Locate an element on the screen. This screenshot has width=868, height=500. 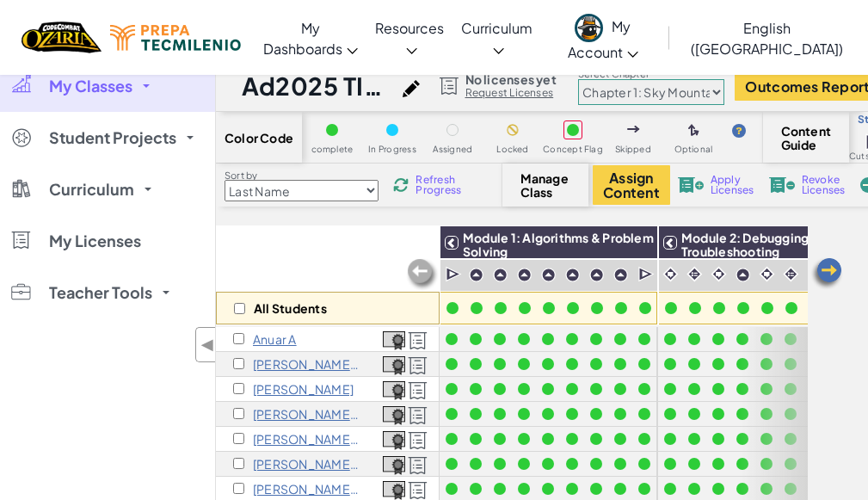
span: Refresh Progress is located at coordinates (442, 185).